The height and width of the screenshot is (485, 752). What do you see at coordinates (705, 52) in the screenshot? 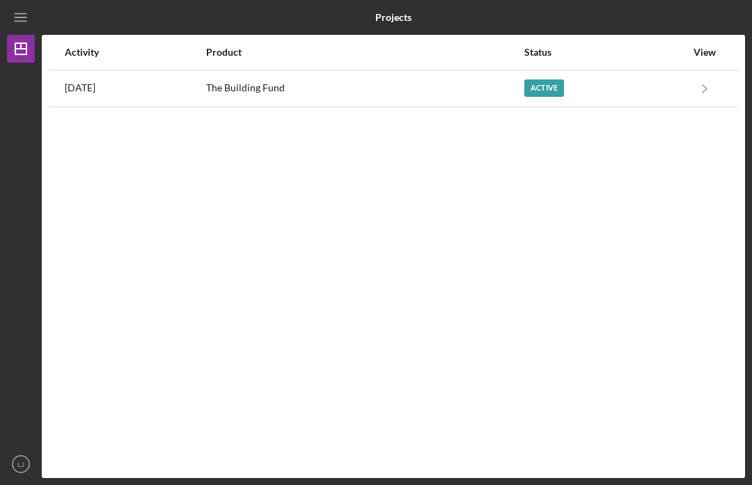
I see `div: View` at bounding box center [705, 52].